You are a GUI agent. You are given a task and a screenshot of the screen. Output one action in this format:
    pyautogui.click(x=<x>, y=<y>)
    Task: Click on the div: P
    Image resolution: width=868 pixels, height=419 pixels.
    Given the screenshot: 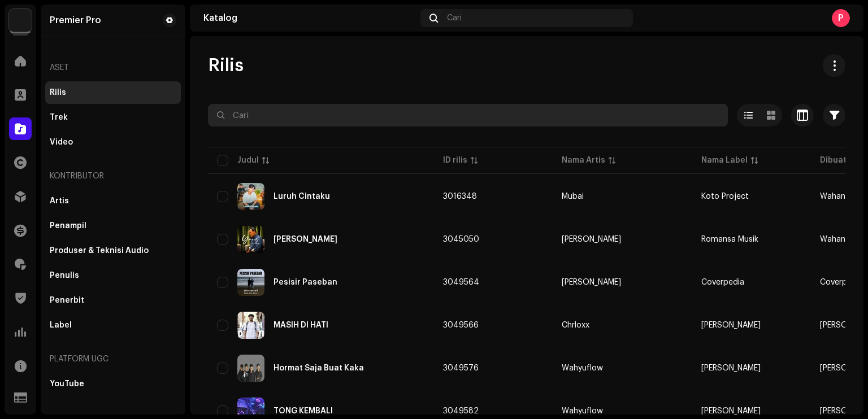 What is the action you would take?
    pyautogui.click(x=841, y=18)
    